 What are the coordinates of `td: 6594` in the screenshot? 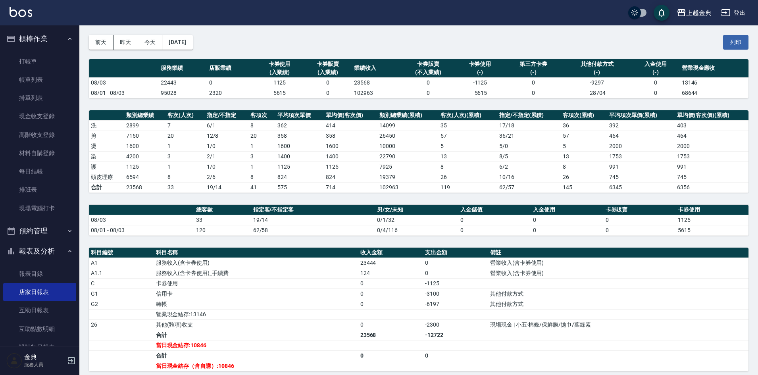 It's located at (145, 177).